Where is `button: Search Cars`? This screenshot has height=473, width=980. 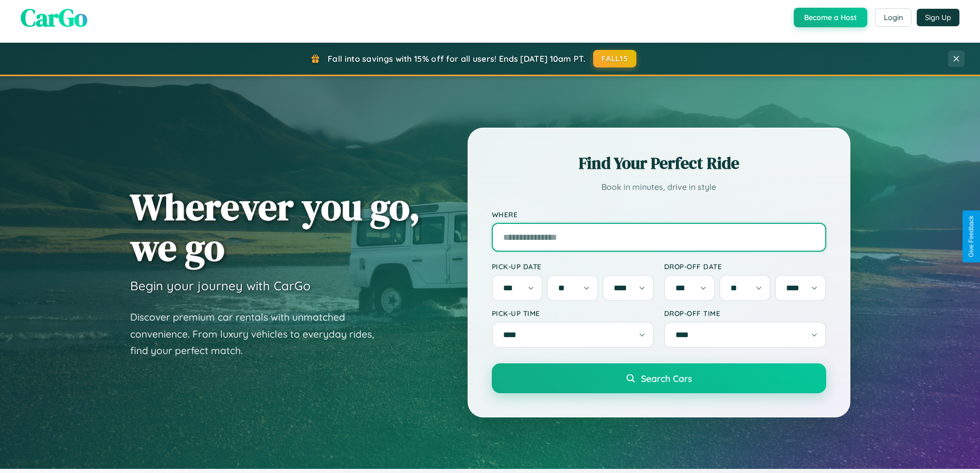
button: Search Cars is located at coordinates (659, 378).